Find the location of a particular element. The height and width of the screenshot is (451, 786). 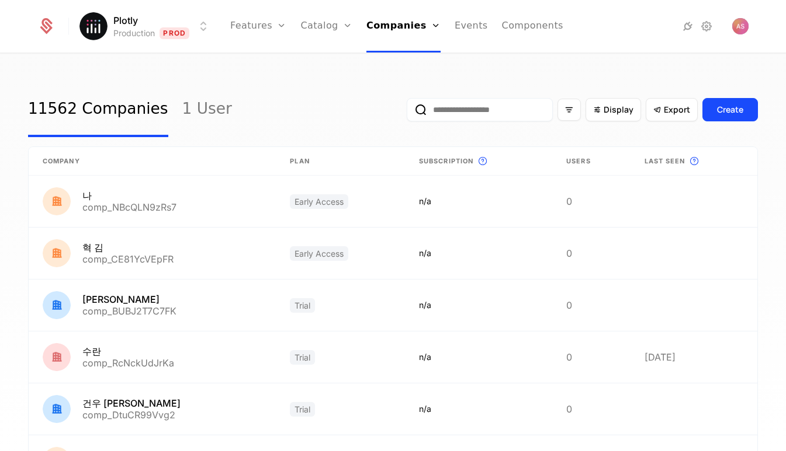

button: Filter options is located at coordinates (569, 110).